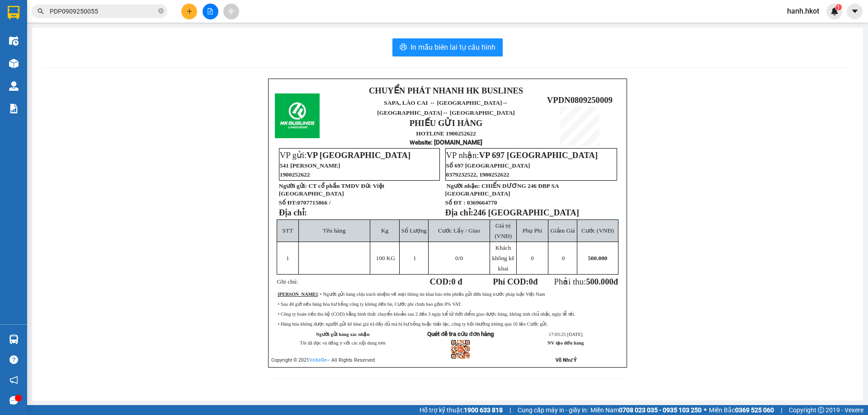  Describe the element at coordinates (297, 116) in the screenshot. I see `img: logo` at that location.